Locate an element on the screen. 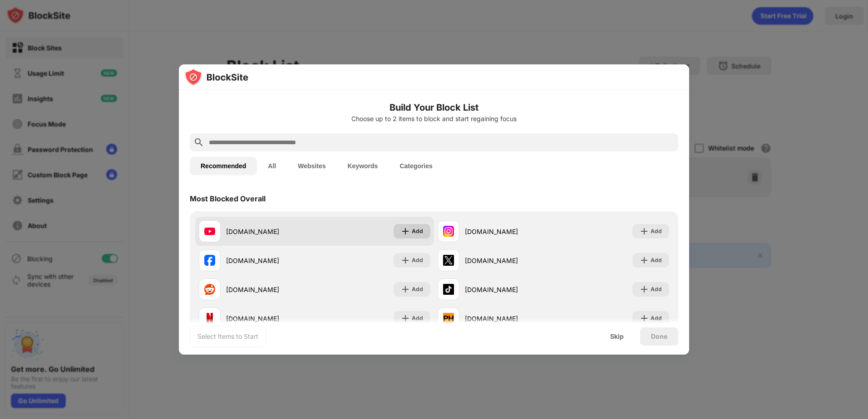 This screenshot has width=868, height=419. button: Recommended is located at coordinates (223, 166).